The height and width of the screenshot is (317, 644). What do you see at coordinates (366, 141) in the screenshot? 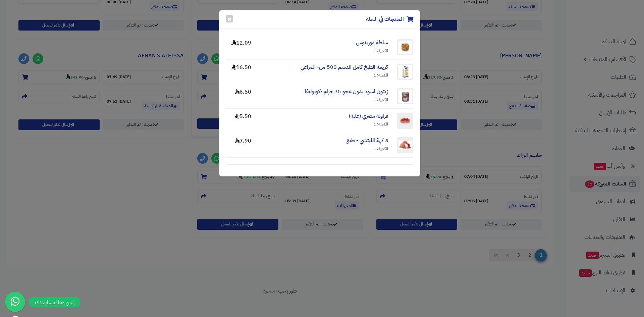
I see `a: فاكهة الليتشي - طبق` at bounding box center [366, 141].